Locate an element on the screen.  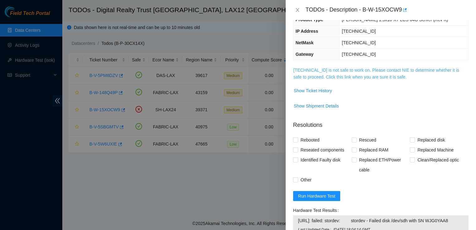
span: Rescued is located at coordinates (368, 140).